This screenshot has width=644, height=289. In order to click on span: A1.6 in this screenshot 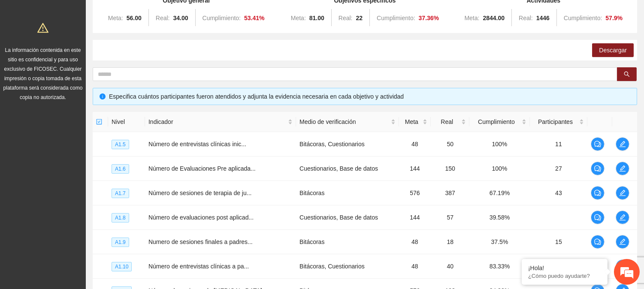, I will do `click(120, 169)`.